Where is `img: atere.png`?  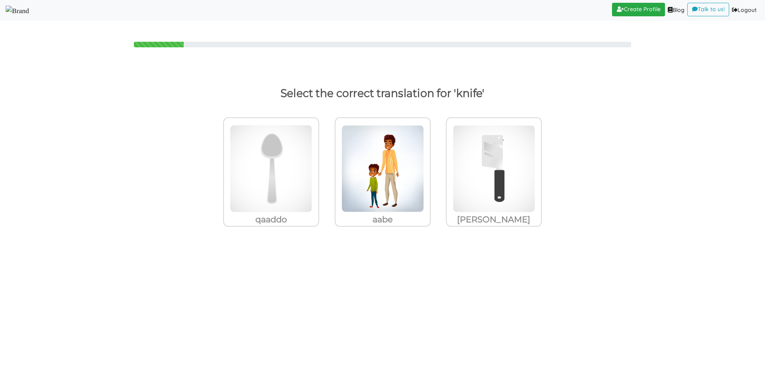
img: atere.png is located at coordinates (271, 169).